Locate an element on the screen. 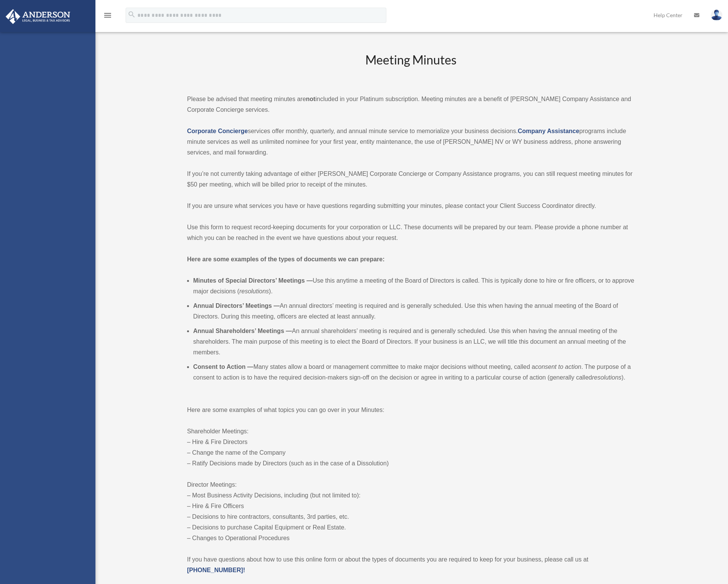  strong: Company Assistance is located at coordinates (548, 131).